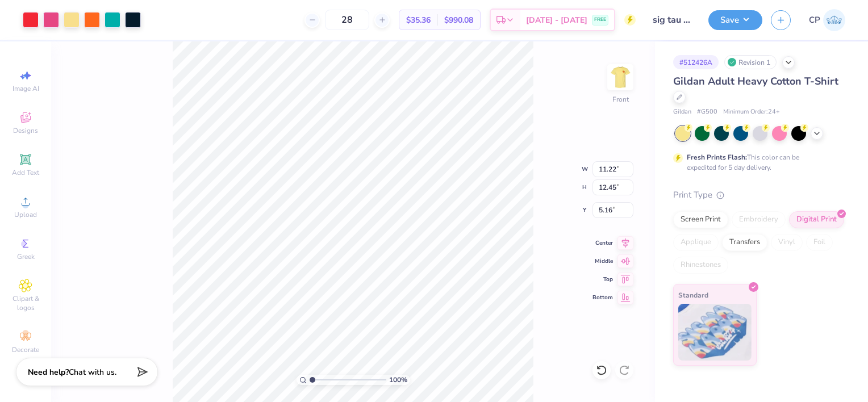 The height and width of the screenshot is (402, 868). I want to click on span: 100 %, so click(398, 380).